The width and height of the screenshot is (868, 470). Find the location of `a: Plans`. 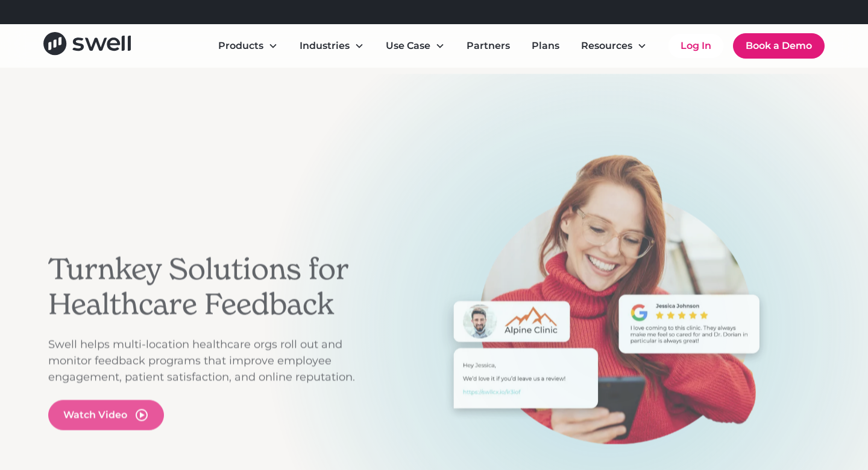

a: Plans is located at coordinates (545, 45).